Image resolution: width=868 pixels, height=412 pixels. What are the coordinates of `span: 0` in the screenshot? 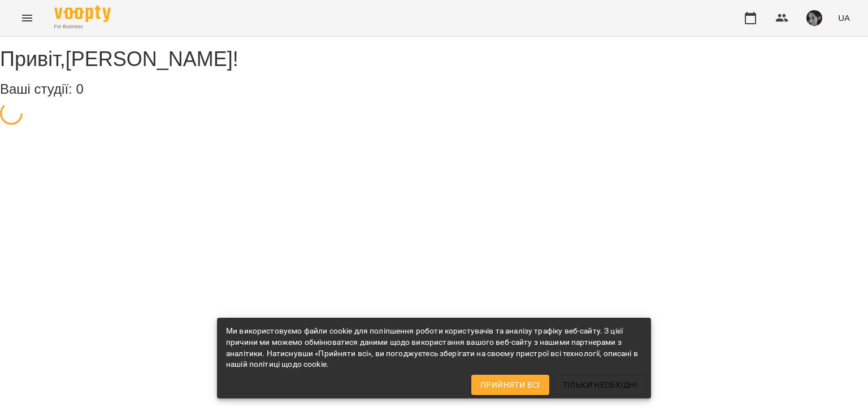 It's located at (79, 88).